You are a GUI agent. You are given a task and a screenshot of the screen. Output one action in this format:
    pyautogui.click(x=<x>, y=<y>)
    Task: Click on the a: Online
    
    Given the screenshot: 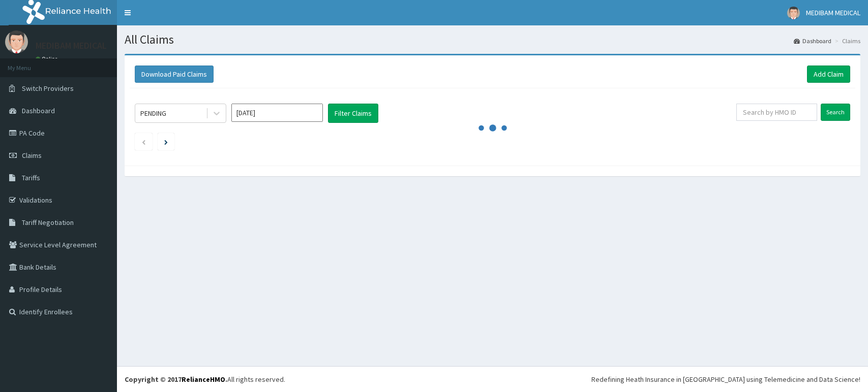 What is the action you would take?
    pyautogui.click(x=48, y=59)
    